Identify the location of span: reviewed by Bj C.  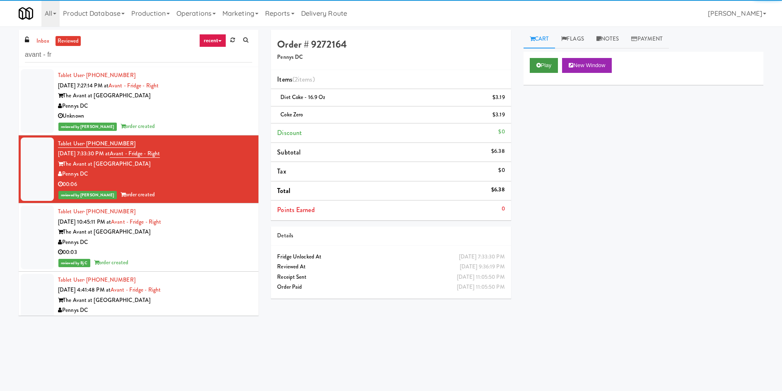
(74, 263).